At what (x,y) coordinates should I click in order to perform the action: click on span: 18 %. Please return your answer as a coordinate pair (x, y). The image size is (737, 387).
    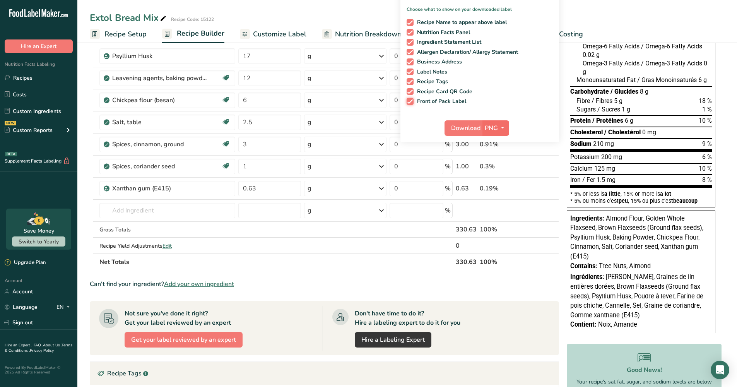
    Looking at the image, I should click on (705, 101).